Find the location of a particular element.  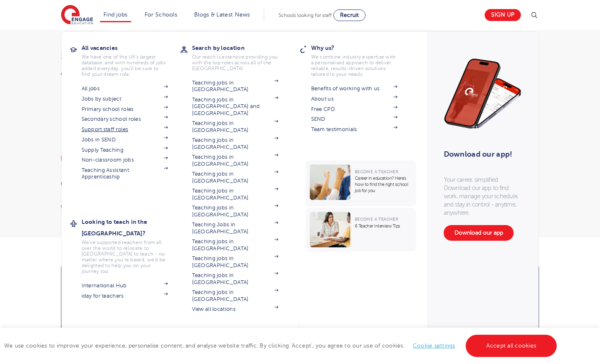

p: Career in education? Here’s how to find the right school job for you is located at coordinates (383, 184).